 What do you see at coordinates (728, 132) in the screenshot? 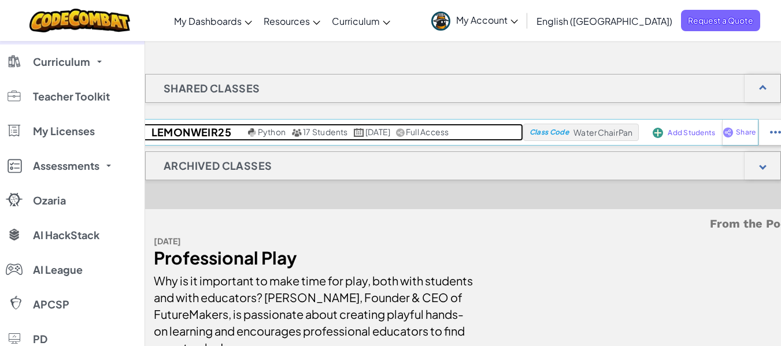
I see `img: IconShare_Purple.svg` at bounding box center [728, 132].